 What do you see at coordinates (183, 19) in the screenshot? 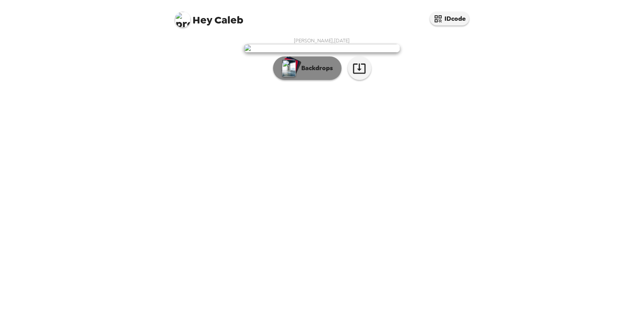
I see `img: profile pic` at bounding box center [183, 19].